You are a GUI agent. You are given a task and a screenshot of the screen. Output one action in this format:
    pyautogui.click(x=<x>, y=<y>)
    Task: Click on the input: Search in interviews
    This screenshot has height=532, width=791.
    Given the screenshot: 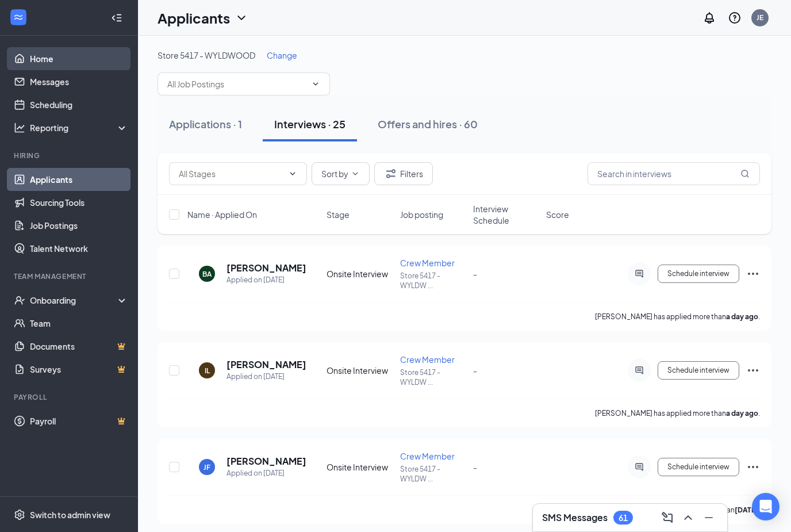 What is the action you would take?
    pyautogui.click(x=674, y=174)
    